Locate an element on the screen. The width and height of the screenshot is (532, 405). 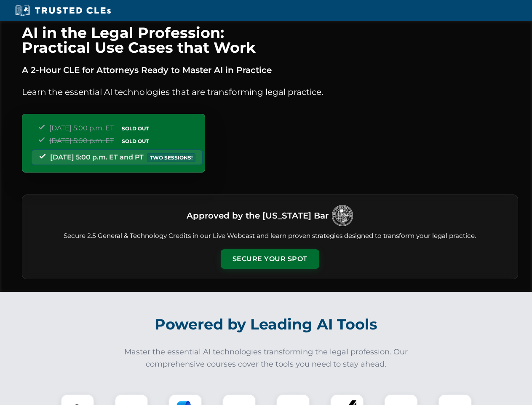
p: Secure 2.5 General & Technology Credits in our Live Webcast and learn proven strategies designed ... is located at coordinates (270, 236).